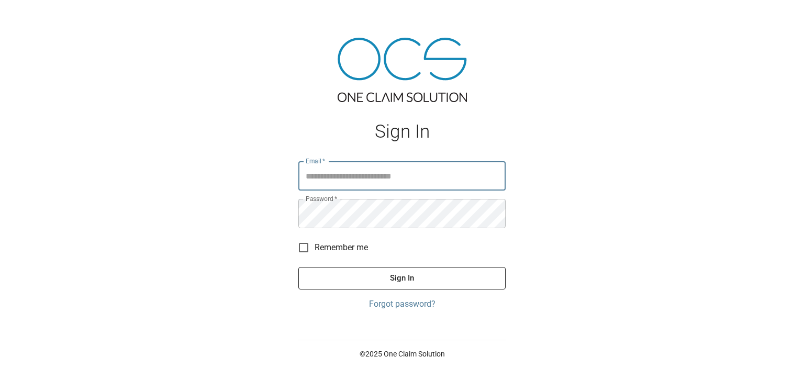 This screenshot has height=368, width=804. What do you see at coordinates (402, 354) in the screenshot?
I see `p: © 2025 One Claim Solution` at bounding box center [402, 354].